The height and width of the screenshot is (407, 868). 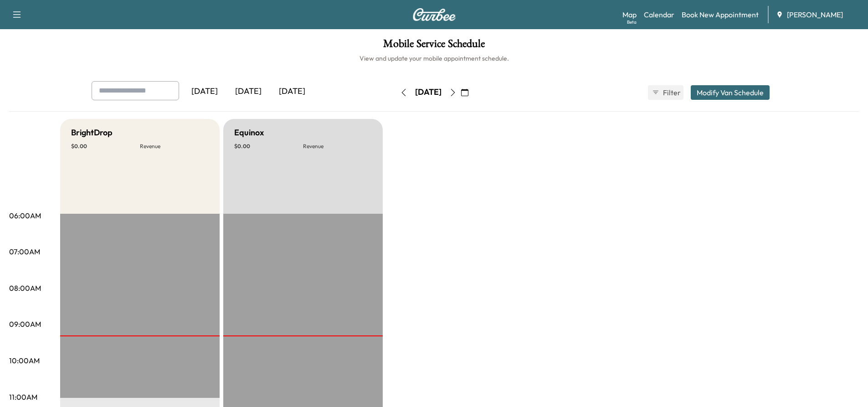 I want to click on div: Beta, so click(x=631, y=22).